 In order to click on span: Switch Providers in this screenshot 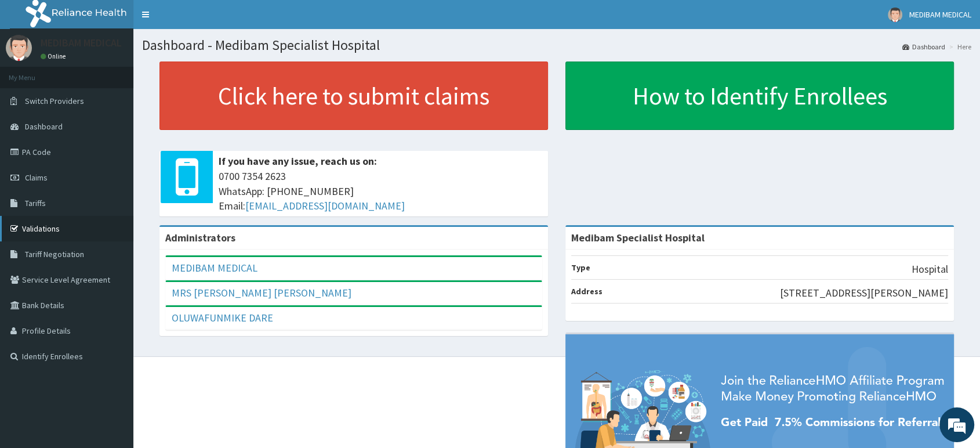, I will do `click(54, 101)`.